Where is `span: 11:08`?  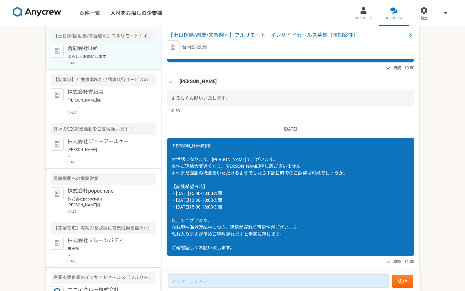 span: 11:08 is located at coordinates (409, 261).